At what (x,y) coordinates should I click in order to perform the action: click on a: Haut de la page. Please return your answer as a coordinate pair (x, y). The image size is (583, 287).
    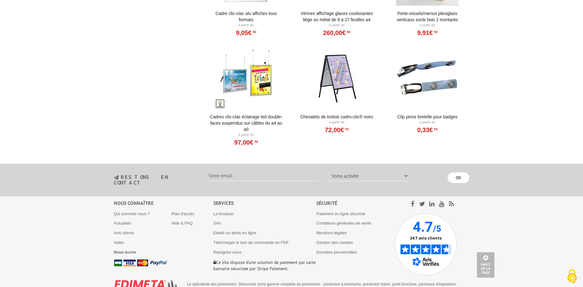
    Looking at the image, I should click on (486, 264).